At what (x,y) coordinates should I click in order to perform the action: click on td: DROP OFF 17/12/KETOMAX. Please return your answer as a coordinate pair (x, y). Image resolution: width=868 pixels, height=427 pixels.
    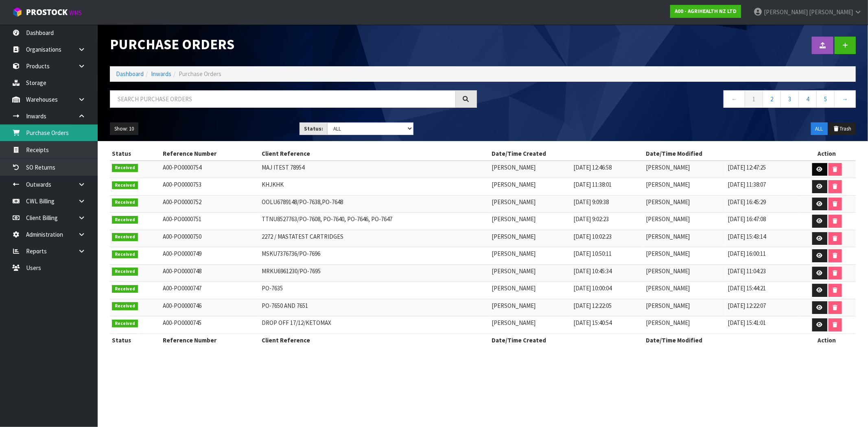
    Looking at the image, I should click on (375, 325).